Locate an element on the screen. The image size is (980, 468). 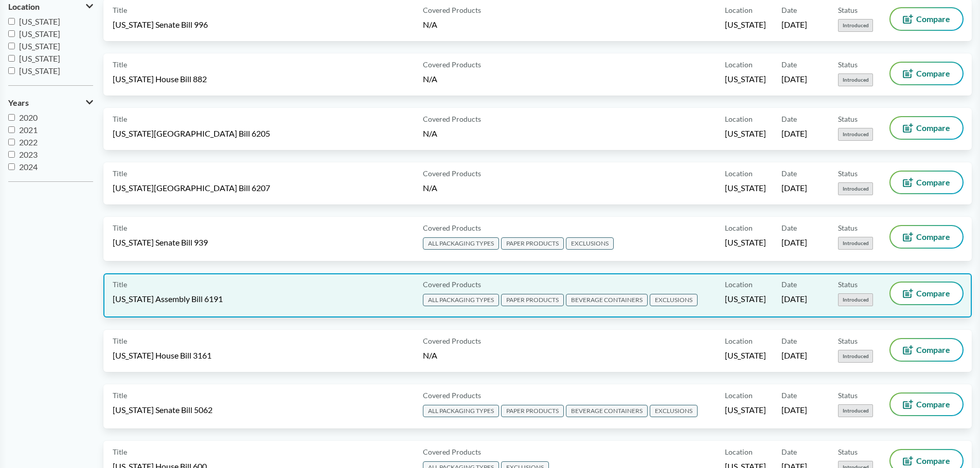
input: 2023 is located at coordinates (11, 155).